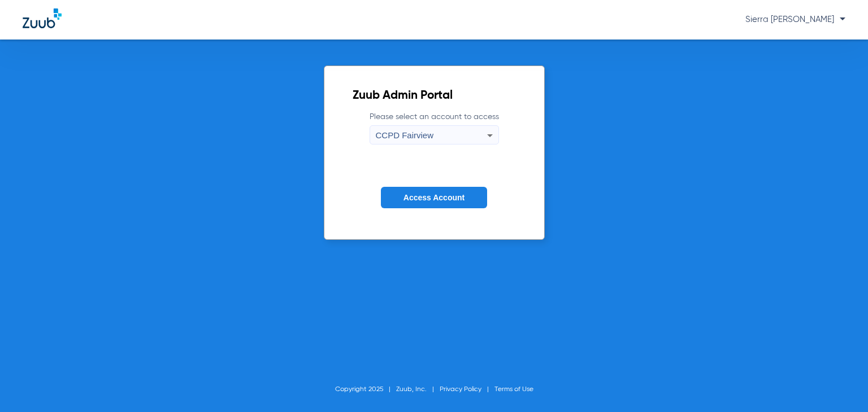 The image size is (868, 412). Describe the element at coordinates (42, 18) in the screenshot. I see `img: Zuub Logo` at that location.